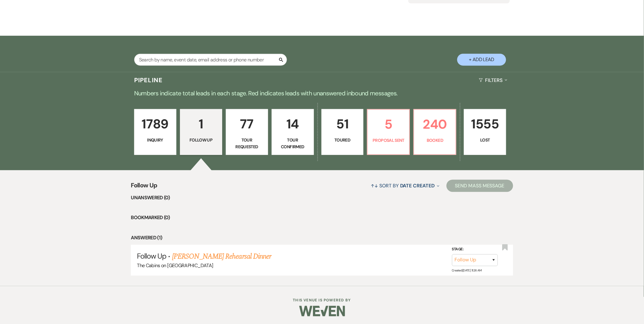 The height and width of the screenshot is (324, 644). What do you see at coordinates (482, 59) in the screenshot?
I see `button: + Add Lead` at bounding box center [482, 59].